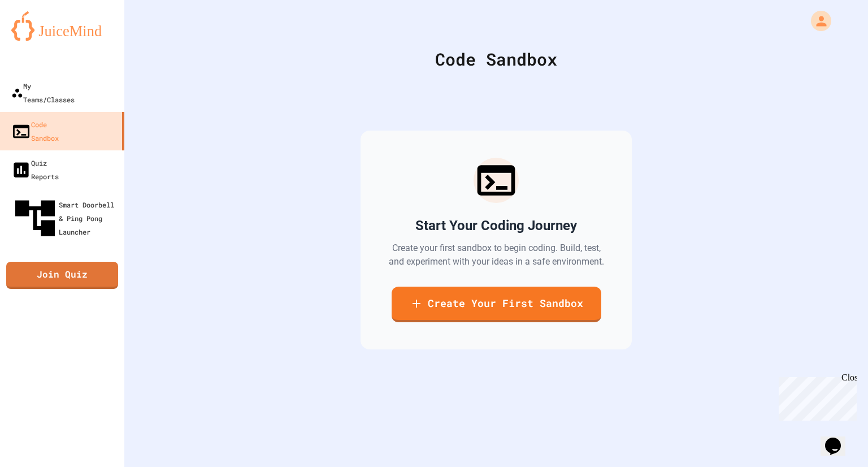 The height and width of the screenshot is (467, 868). What do you see at coordinates (62, 275) in the screenshot?
I see `a: Join Quiz` at bounding box center [62, 275].